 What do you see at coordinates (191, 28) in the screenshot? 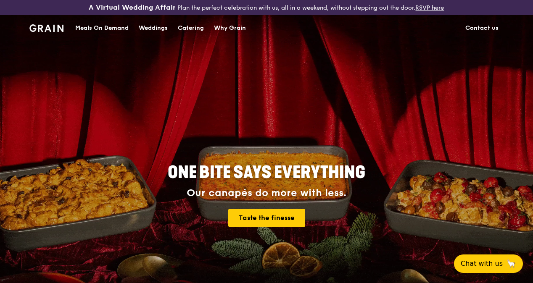
I see `div: Catering` at bounding box center [191, 28].